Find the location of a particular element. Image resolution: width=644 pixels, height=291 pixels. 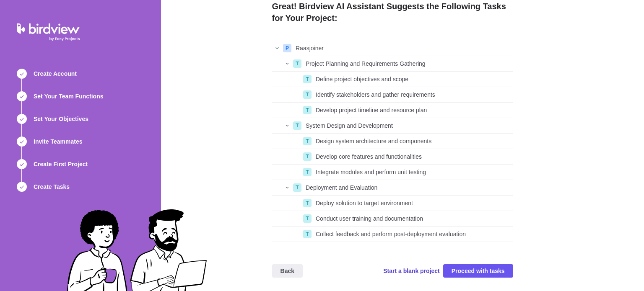

span: Create First Project is located at coordinates (60, 164).